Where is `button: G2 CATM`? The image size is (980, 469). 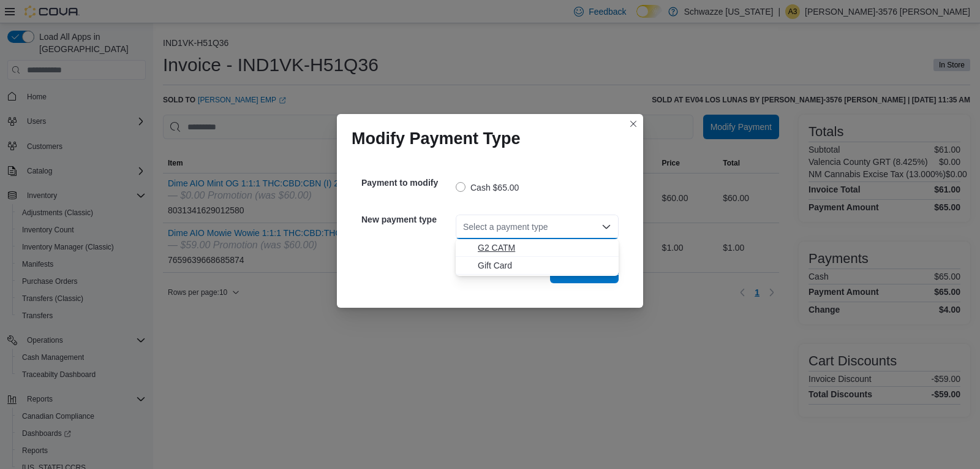 button: G2 CATM is located at coordinates (537, 247).